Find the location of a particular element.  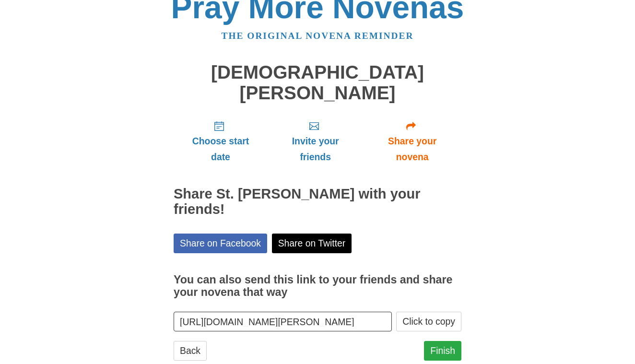

button: Click to copy is located at coordinates (429, 321).